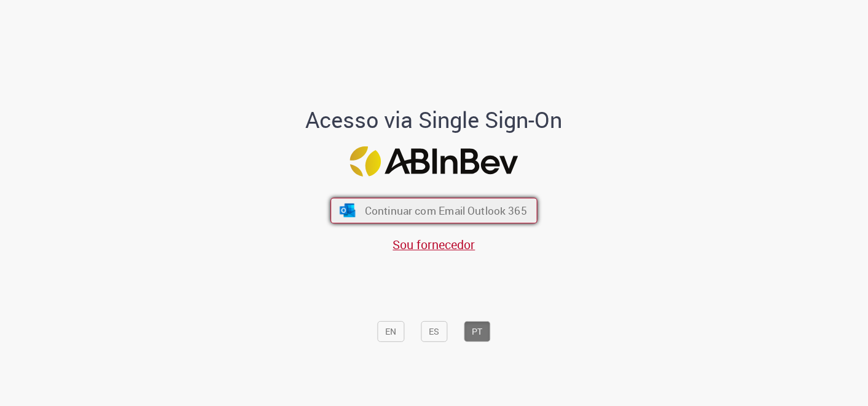 Image resolution: width=868 pixels, height=406 pixels. I want to click on button: PT, so click(477, 331).